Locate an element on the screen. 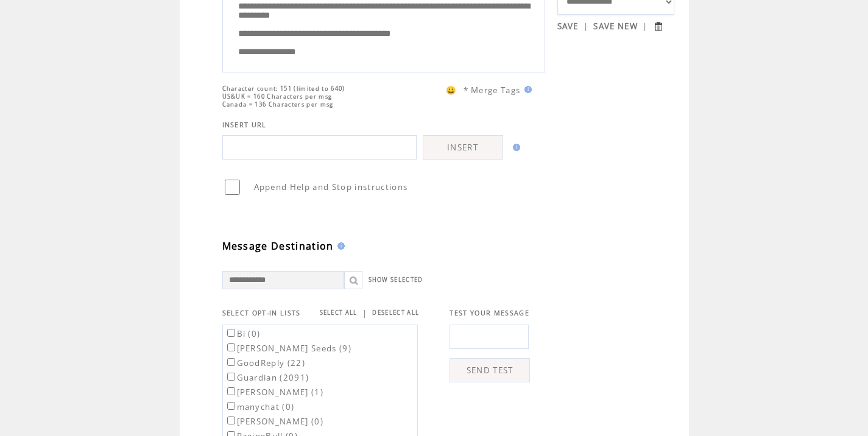 The image size is (868, 436). a: DESELECT ALL is located at coordinates (395, 312).